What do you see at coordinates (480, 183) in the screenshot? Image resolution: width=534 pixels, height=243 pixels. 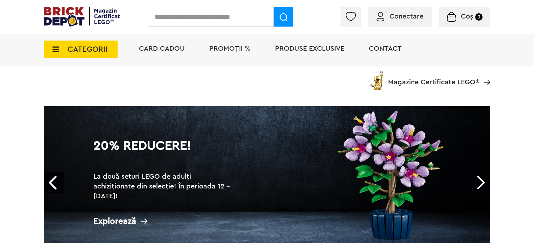 I see `a: Next` at bounding box center [480, 183].